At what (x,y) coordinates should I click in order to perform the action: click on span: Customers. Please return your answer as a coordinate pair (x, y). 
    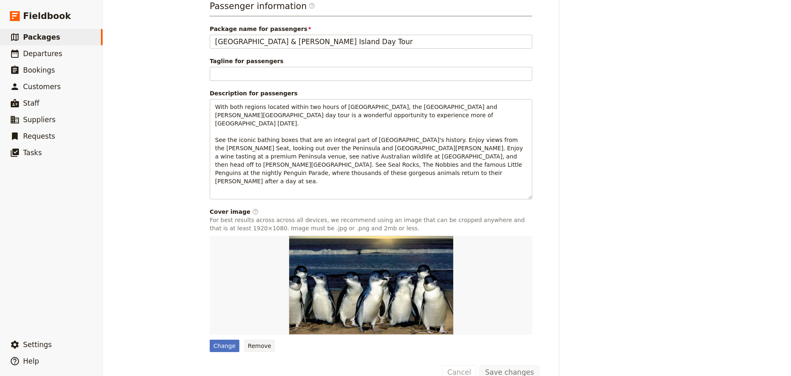
    Looking at the image, I should click on (42, 87).